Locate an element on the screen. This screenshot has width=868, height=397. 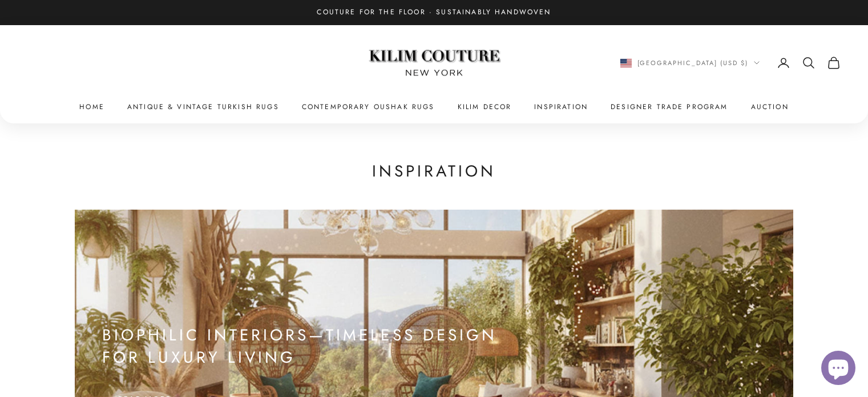
a: Inspiration is located at coordinates (561, 106).